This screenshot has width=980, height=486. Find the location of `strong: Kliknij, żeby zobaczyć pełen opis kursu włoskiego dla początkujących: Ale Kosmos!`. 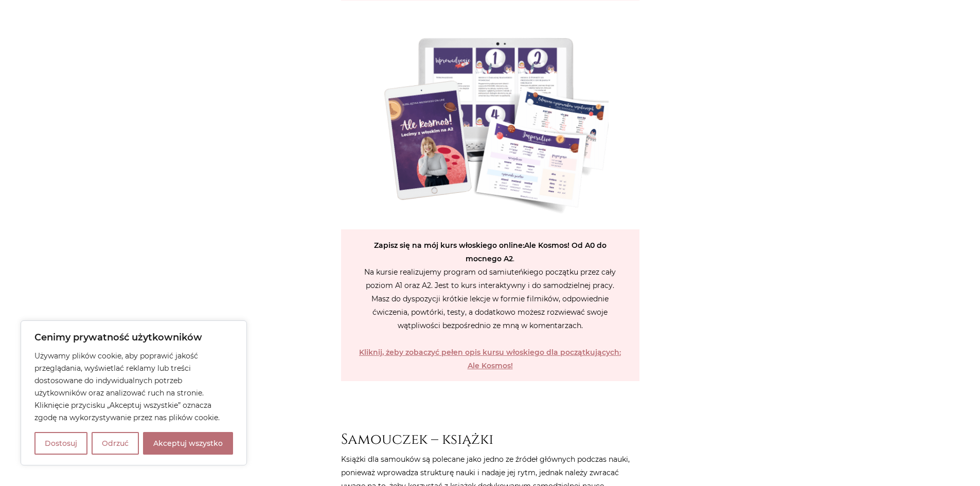

strong: Kliknij, żeby zobaczyć pełen opis kursu włoskiego dla początkujących: Ale Kosmos! is located at coordinates (490, 359).